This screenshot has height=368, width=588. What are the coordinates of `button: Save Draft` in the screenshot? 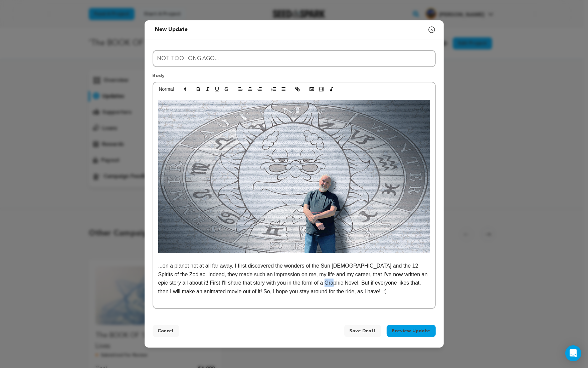 It's located at (363, 331).